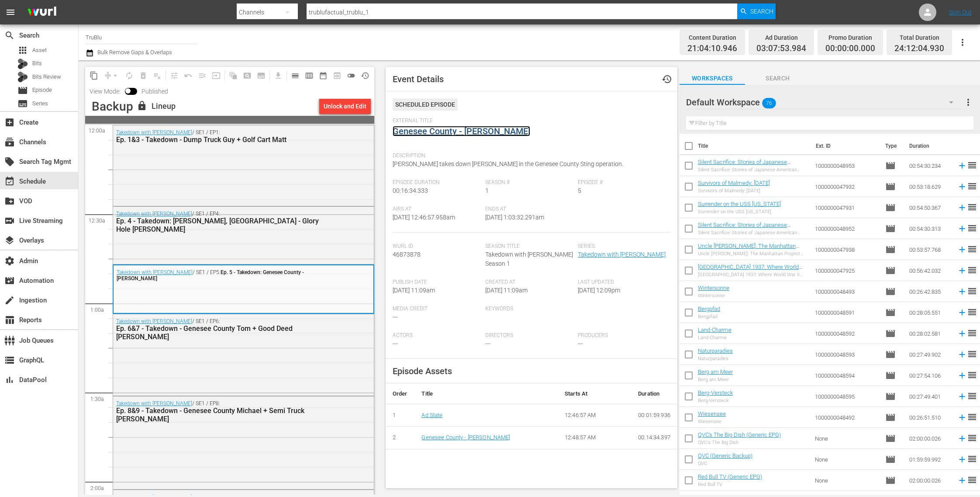  Describe the element at coordinates (9, 281) in the screenshot. I see `span: Automation` at that location.